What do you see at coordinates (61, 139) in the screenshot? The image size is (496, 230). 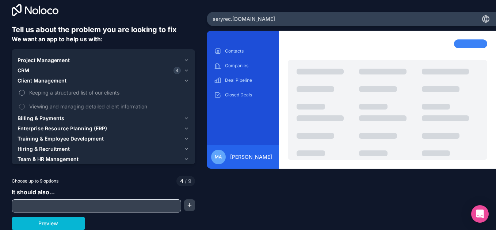 I see `span: Training & Employee Development` at bounding box center [61, 139].